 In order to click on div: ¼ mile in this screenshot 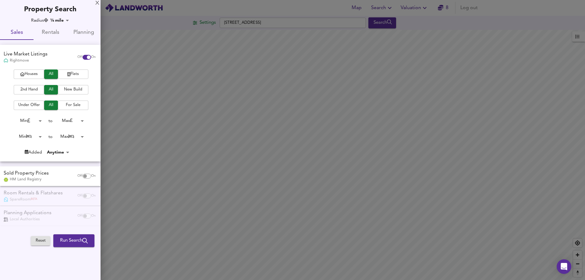, I will do `click(60, 20)`.